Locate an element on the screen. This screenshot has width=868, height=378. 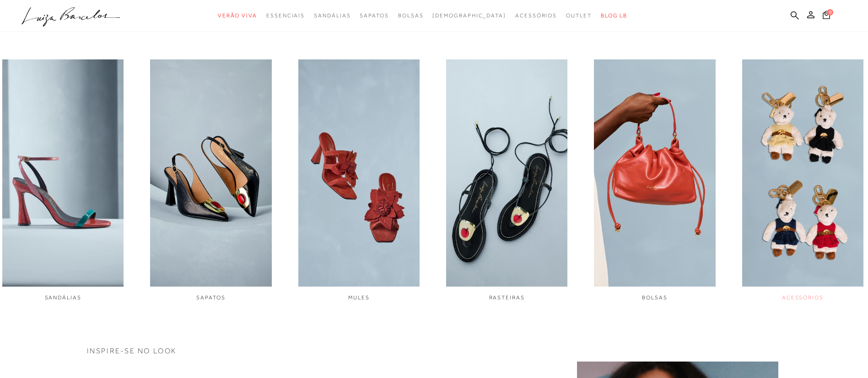
span: Verão Viva is located at coordinates (237, 16).